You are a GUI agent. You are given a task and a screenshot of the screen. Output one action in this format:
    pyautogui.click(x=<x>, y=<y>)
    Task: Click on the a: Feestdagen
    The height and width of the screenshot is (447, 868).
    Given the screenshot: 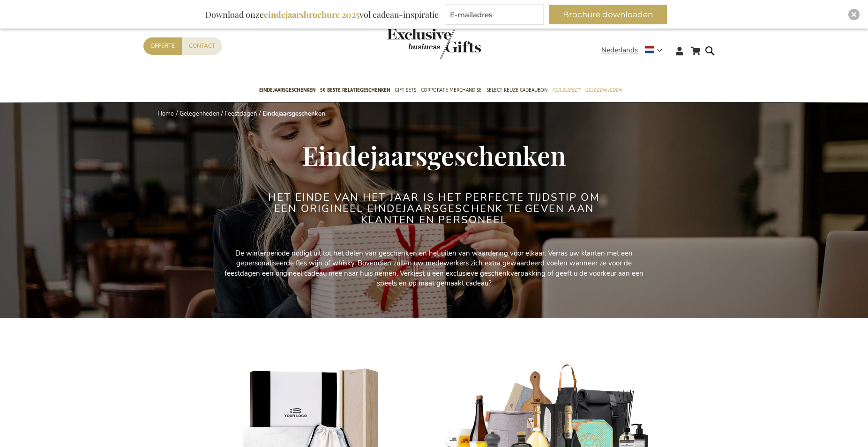 What is the action you would take?
    pyautogui.click(x=241, y=114)
    